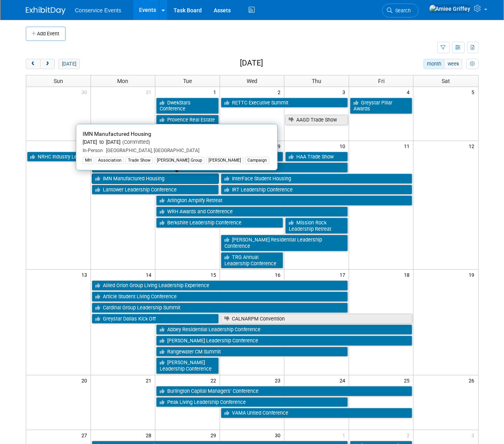 The image size is (504, 444). Describe the element at coordinates (317, 189) in the screenshot. I see `a: IRT Leadership Conference` at that location.